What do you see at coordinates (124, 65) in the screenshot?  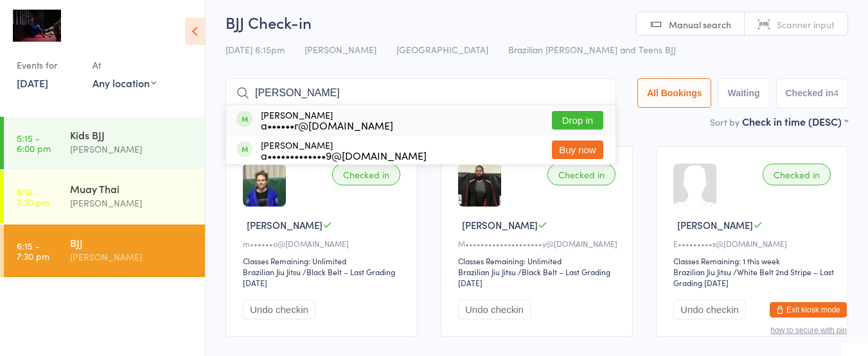 I see `div: At` at bounding box center [124, 65].